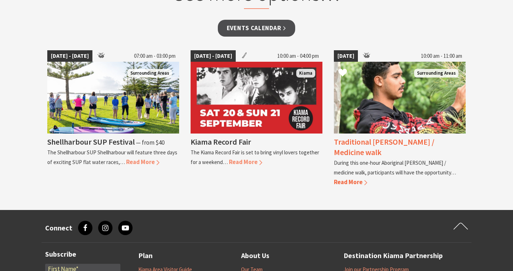 Image resolution: width=513 pixels, height=271 pixels. Describe the element at coordinates (150, 142) in the screenshot. I see `span: ⁠— from $40` at that location.